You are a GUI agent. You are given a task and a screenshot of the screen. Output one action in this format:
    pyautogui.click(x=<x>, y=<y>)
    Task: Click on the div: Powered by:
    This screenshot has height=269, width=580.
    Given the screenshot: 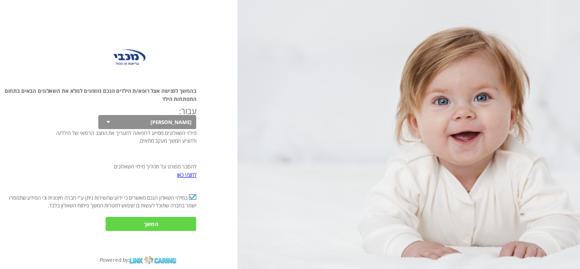 What is the action you would take?
    pyautogui.click(x=138, y=260)
    